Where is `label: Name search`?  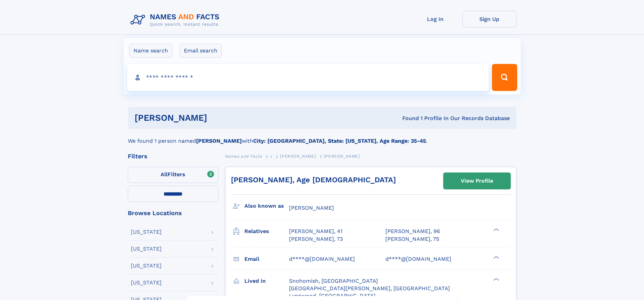 label: Name search is located at coordinates (151, 51).